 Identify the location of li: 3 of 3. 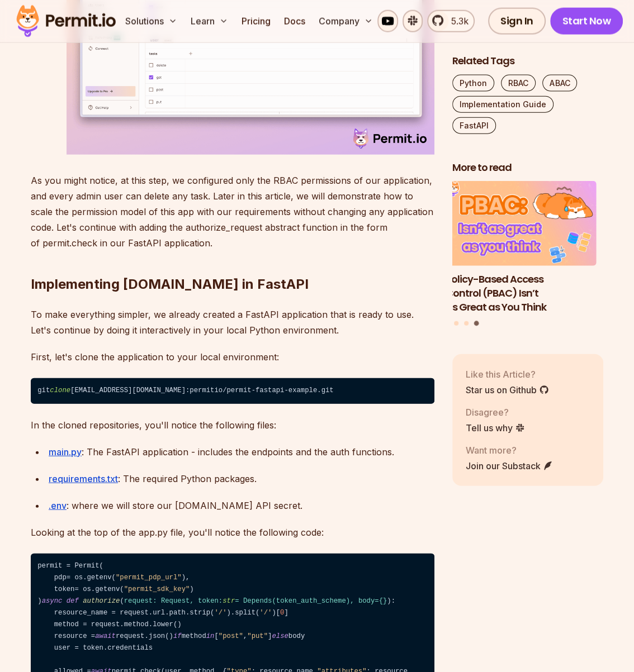
(521, 247).